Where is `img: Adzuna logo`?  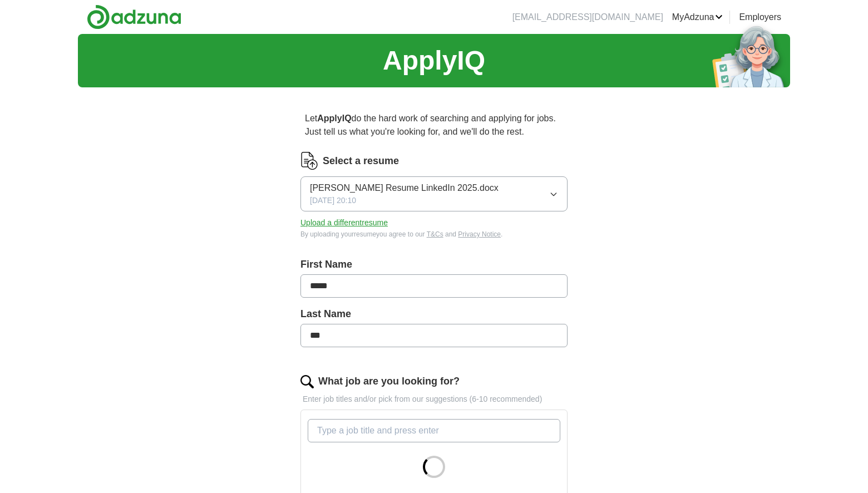
img: Adzuna logo is located at coordinates (134, 17).